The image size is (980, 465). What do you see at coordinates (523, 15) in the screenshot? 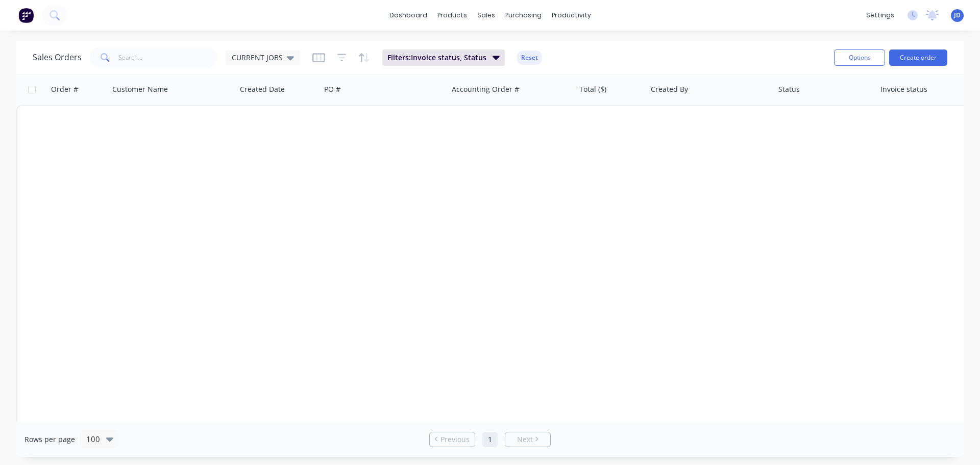
I see `div: purchasing` at bounding box center [523, 15].